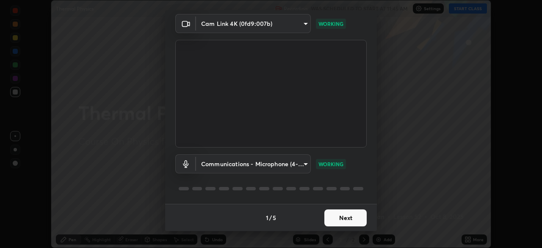 The height and width of the screenshot is (248, 542). What do you see at coordinates (267, 217) in the screenshot?
I see `h4: 1` at bounding box center [267, 217].